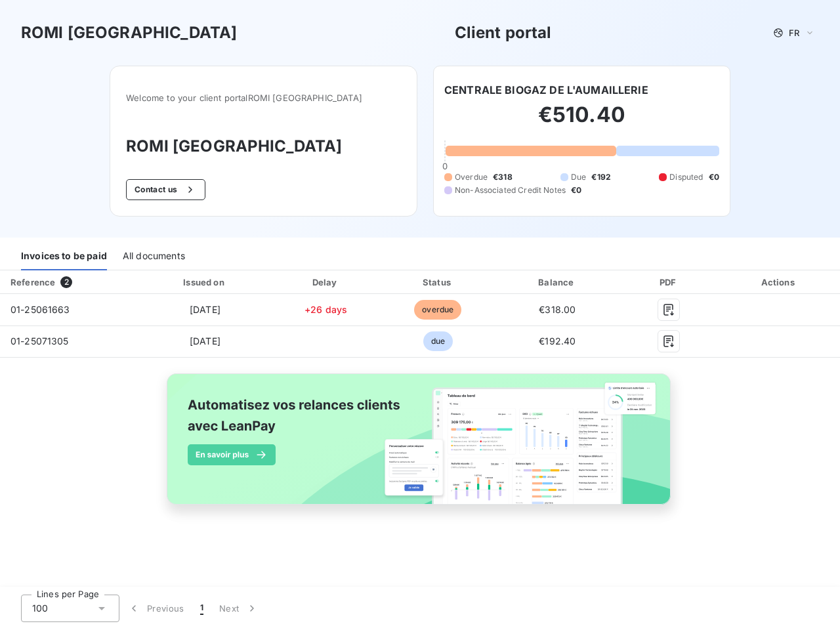  What do you see at coordinates (503, 178) in the screenshot?
I see `span: €318` at bounding box center [503, 178].